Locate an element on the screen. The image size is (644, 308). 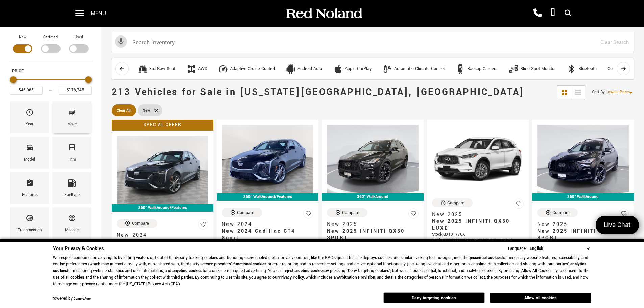
strong: analytics cookies is located at coordinates (319, 267).